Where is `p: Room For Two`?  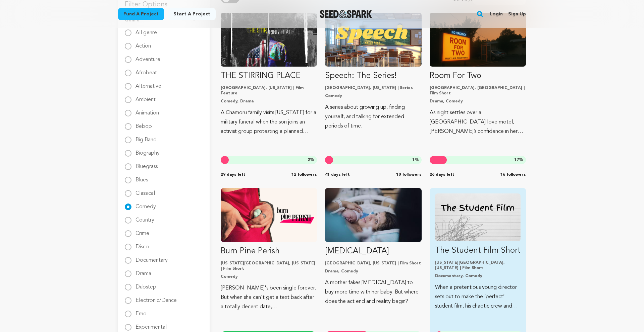 p: Room For Two is located at coordinates (478, 76).